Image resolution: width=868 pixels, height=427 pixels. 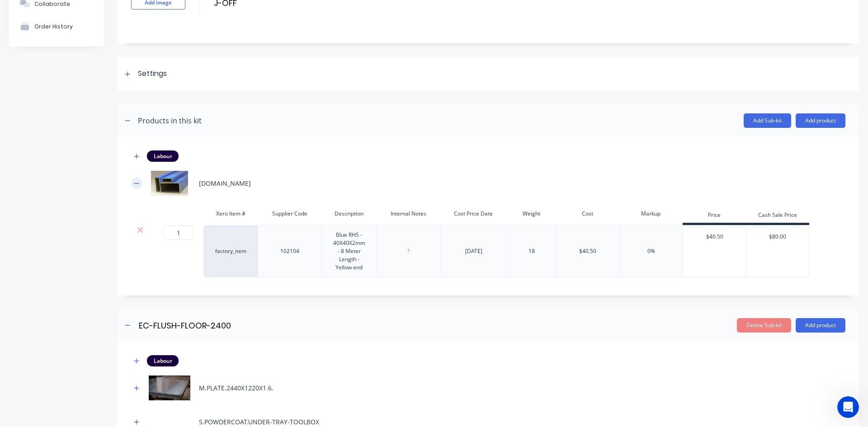 I want to click on div: 18, so click(x=531, y=251).